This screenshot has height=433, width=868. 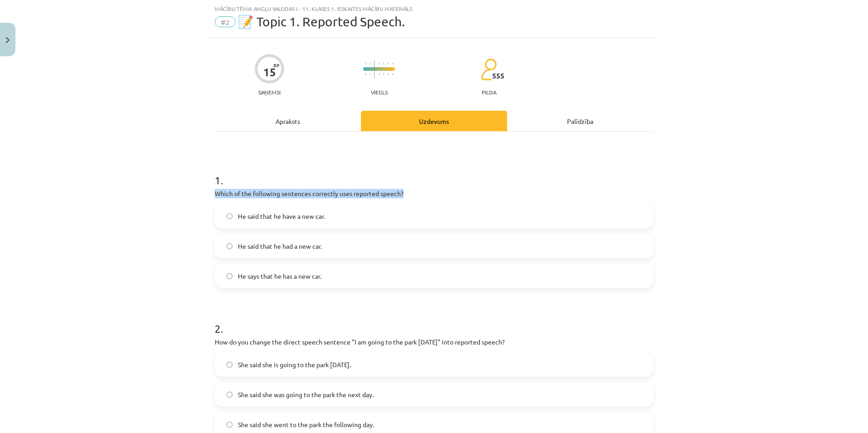 I want to click on h1: 1 ., so click(x=434, y=172).